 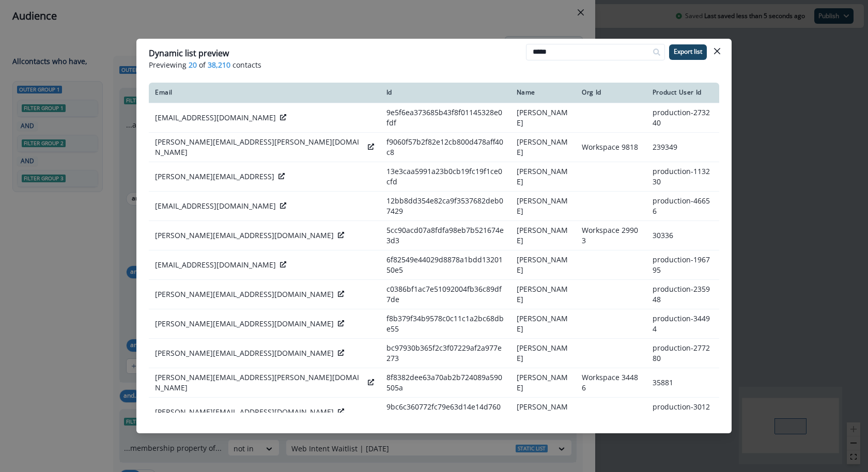 What do you see at coordinates (610, 383) in the screenshot?
I see `td: Workspace 34486` at bounding box center [610, 383].